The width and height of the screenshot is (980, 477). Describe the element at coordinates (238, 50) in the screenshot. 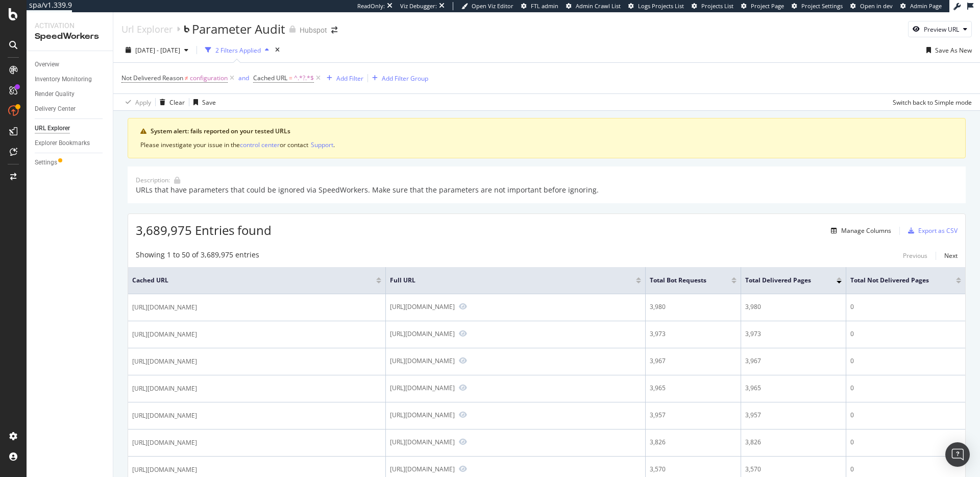

I see `div: 2 Filters Applied` at that location.